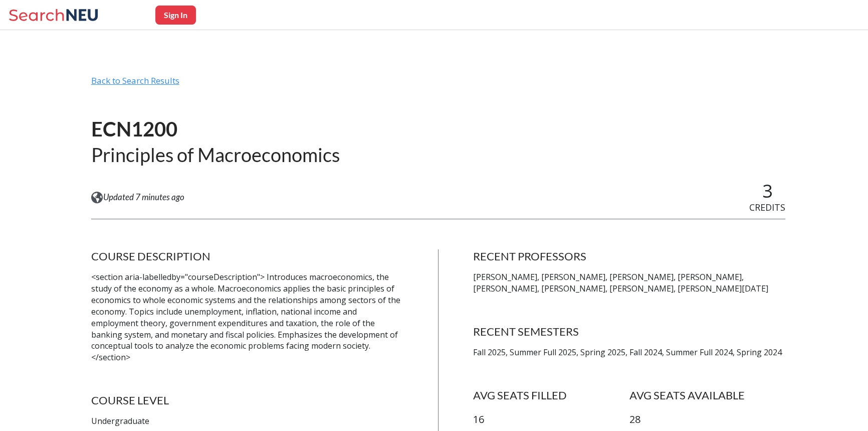  What do you see at coordinates (630, 332) in the screenshot?
I see `h4: RECENT SEMESTERS` at bounding box center [630, 332].